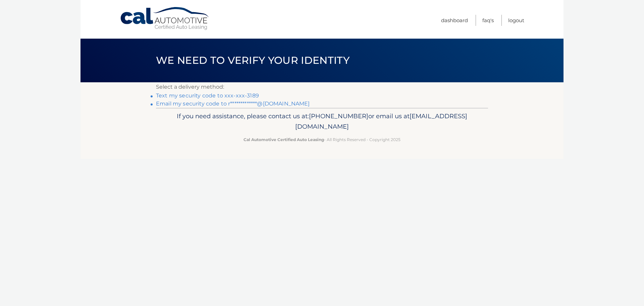 This screenshot has height=306, width=644. I want to click on p: Select a delivery method:, so click(322, 87).